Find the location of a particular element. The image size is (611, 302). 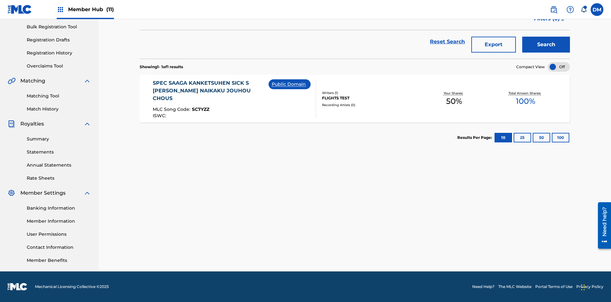

img: search is located at coordinates (554, 10).